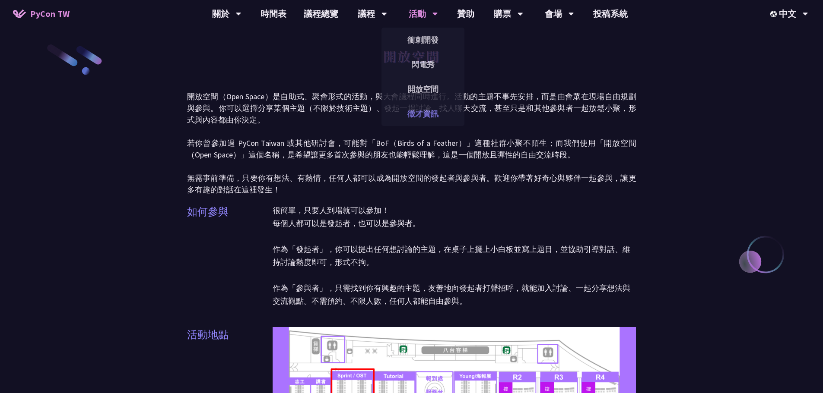 Image resolution: width=823 pixels, height=393 pixels. Describe the element at coordinates (454, 256) in the screenshot. I see `p: 很簡單，只要人到場就可以參加！ 每個人都可以是發起者，也可以是參與者。 作為「發起者」，你可以提出任何想討論的主題，在桌子上擺上小白板並寫上題目，並協助引導對話、維持討論熱度即可，形式不拘。 作...` at that location.